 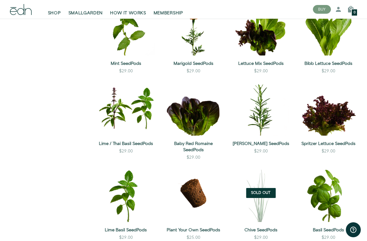 I want to click on a: Lettuce Mix SeedPods, so click(x=261, y=63).